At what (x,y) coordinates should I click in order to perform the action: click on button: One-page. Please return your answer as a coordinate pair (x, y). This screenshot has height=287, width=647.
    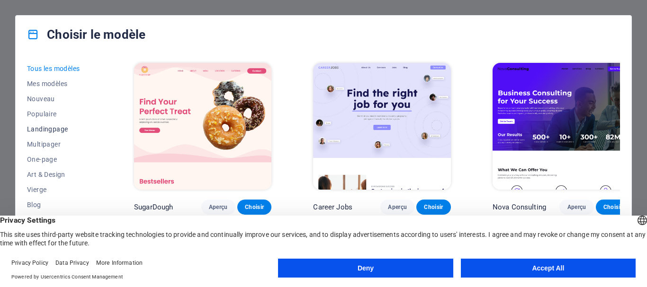
    Looking at the image, I should click on (60, 160).